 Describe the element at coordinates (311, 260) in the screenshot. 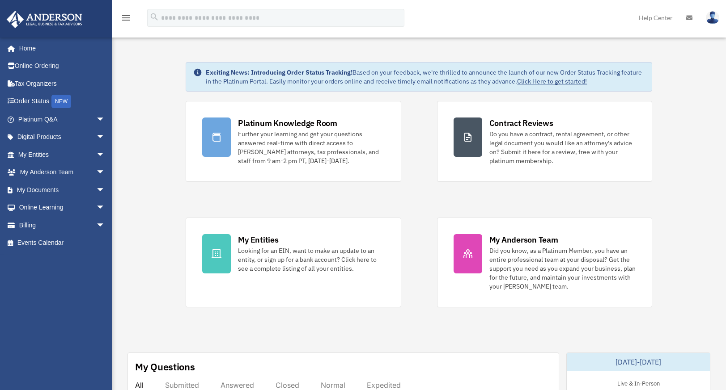

I see `div: Looking for an EIN, want to make an update to an entity, or sign up for a bank account? Click her...` at that location.